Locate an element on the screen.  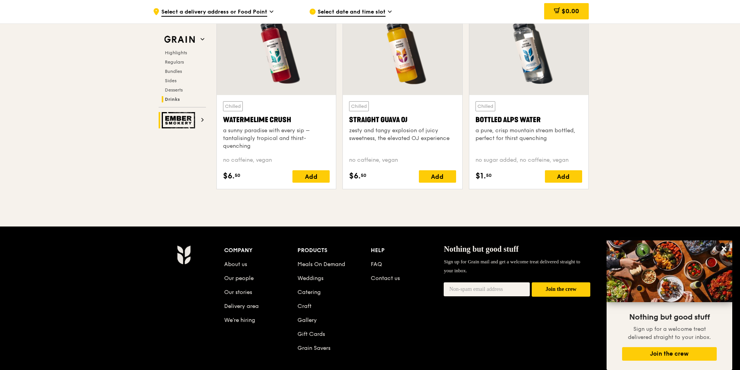
a: Craft is located at coordinates (304, 306).